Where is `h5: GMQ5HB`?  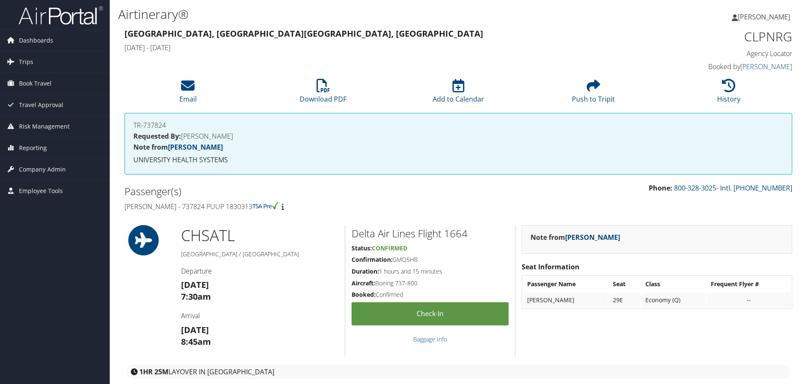
h5: GMQ5HB is located at coordinates (430, 260).